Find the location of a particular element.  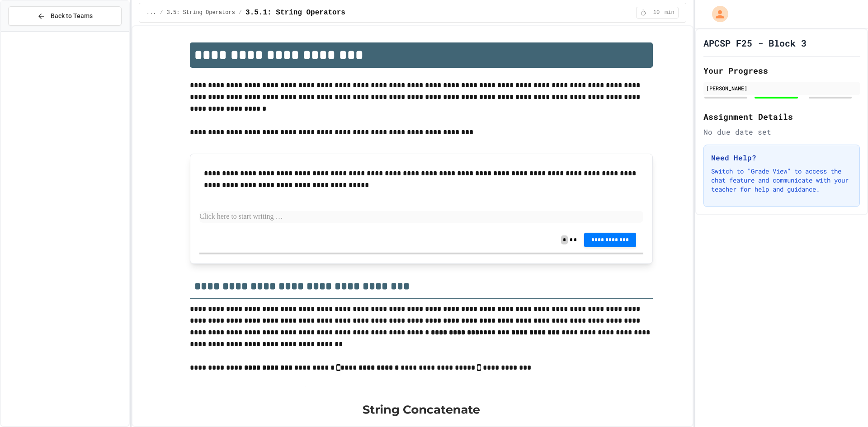

span: 3.5: String Operators is located at coordinates (200, 12).